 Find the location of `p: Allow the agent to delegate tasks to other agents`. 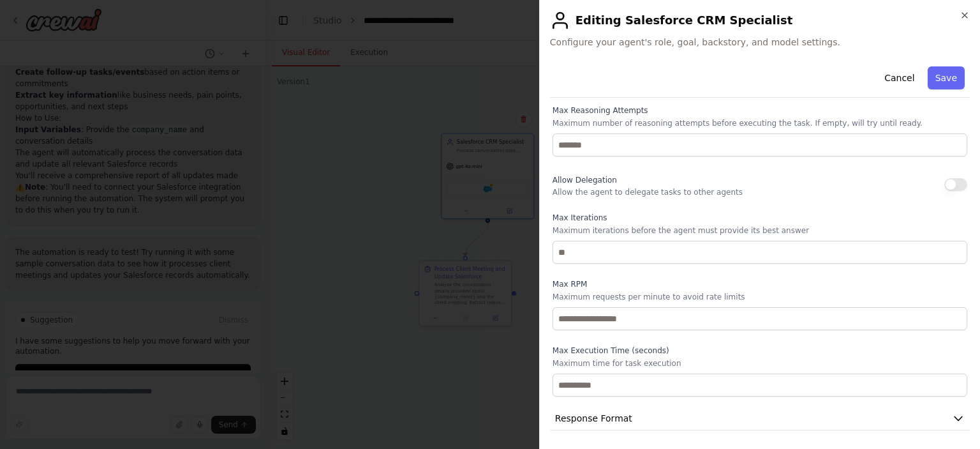

p: Allow the agent to delegate tasks to other agents is located at coordinates (648, 192).